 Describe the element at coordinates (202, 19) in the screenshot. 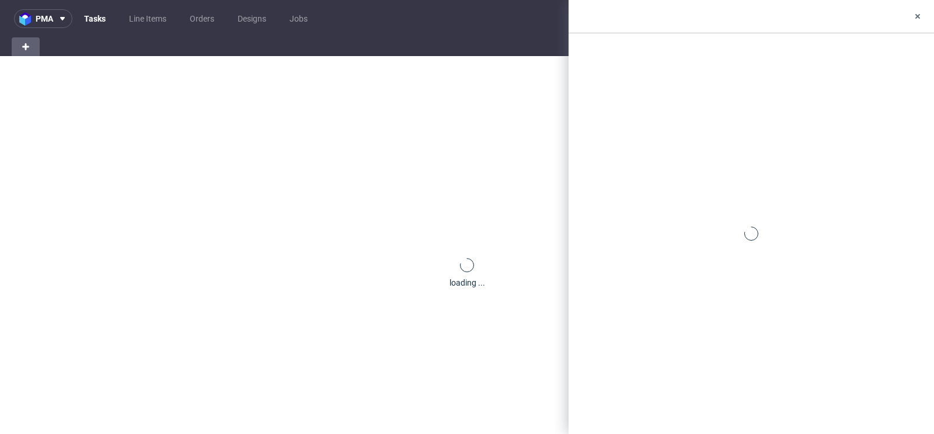

I see `a: Orders` at that location.